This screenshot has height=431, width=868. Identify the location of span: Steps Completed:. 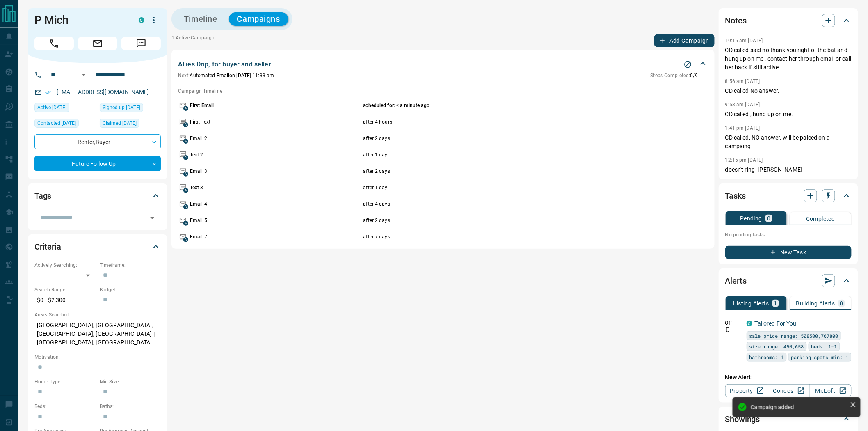
(670, 76).